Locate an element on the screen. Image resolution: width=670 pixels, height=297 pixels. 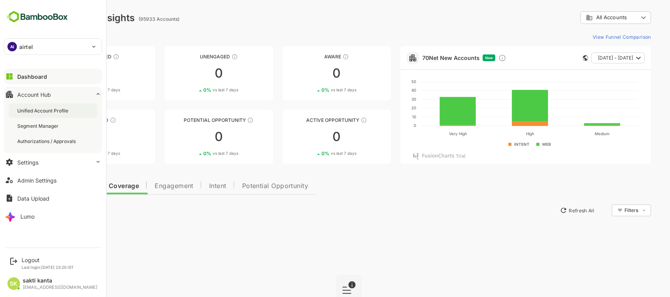
div: Dashboard Insights is located at coordinates (63, 18).